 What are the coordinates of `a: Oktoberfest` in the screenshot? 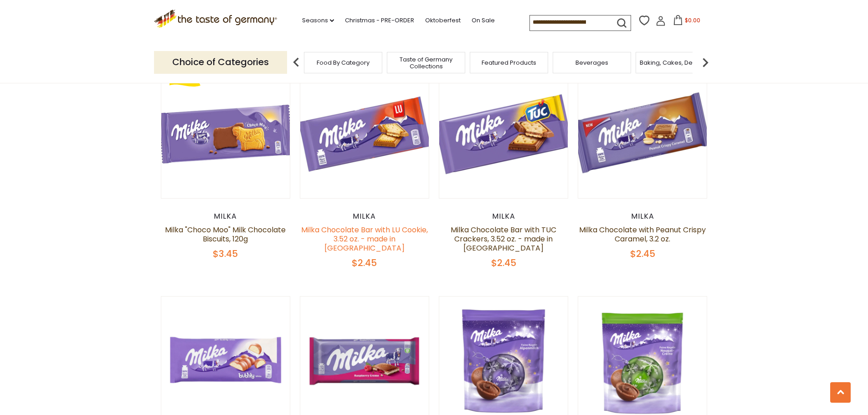 It's located at (443, 21).